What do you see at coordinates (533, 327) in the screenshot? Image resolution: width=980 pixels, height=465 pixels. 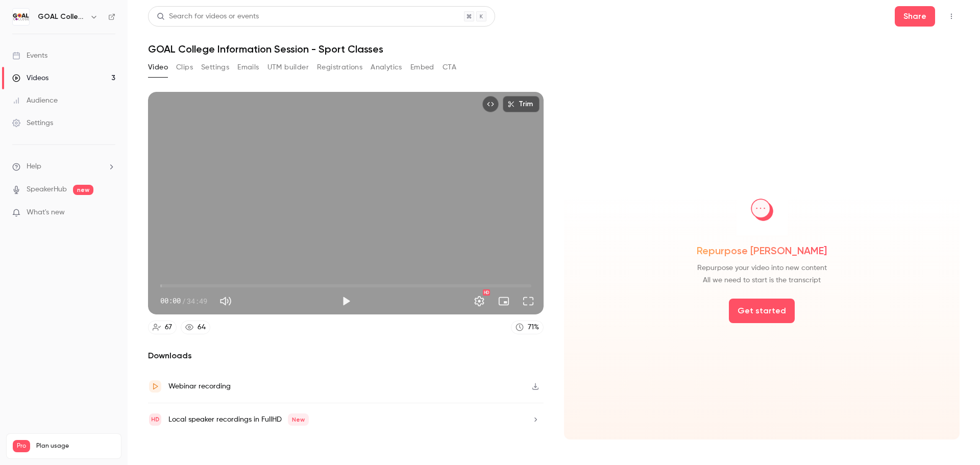 I see `div: 71 %` at bounding box center [533, 327].